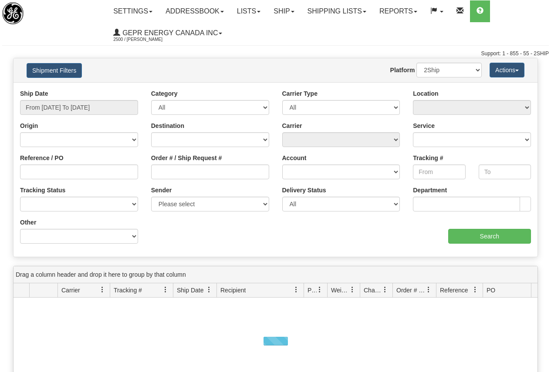 The height and width of the screenshot is (372, 551). What do you see at coordinates (165, 290) in the screenshot?
I see `a: Tracking # filter column settings` at bounding box center [165, 290].